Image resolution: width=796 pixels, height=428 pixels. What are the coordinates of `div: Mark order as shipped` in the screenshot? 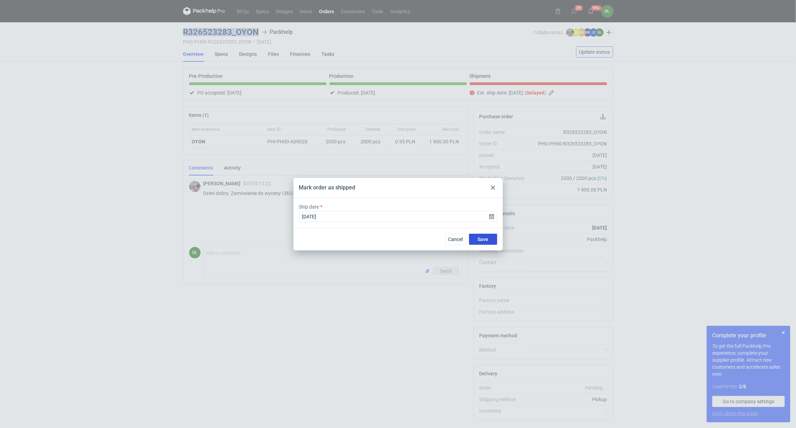 It's located at (327, 188).